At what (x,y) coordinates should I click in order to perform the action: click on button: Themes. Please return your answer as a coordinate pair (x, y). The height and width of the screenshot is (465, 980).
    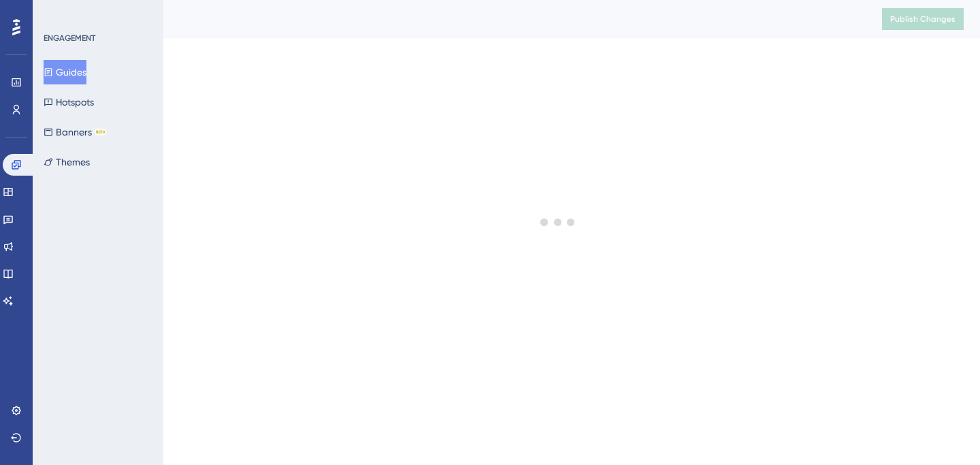
    Looking at the image, I should click on (67, 162).